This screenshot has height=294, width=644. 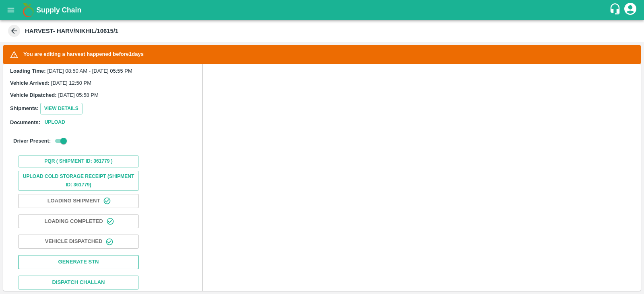 I want to click on label: Driver Present:, so click(x=32, y=141).